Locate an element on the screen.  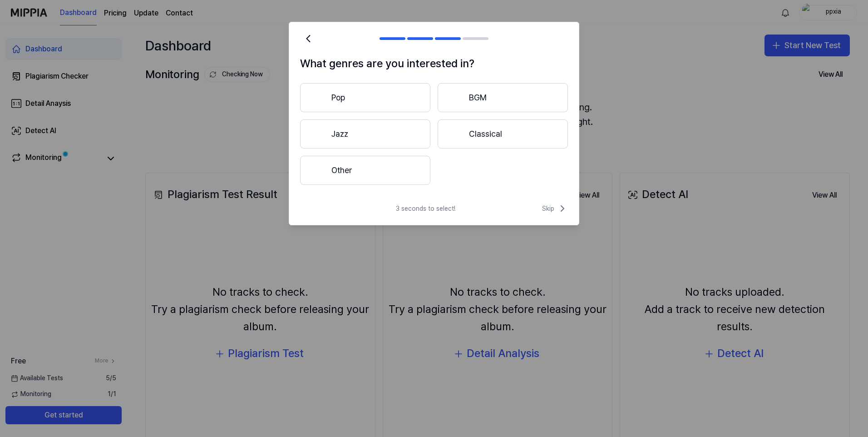
span: Skip is located at coordinates (555, 209).